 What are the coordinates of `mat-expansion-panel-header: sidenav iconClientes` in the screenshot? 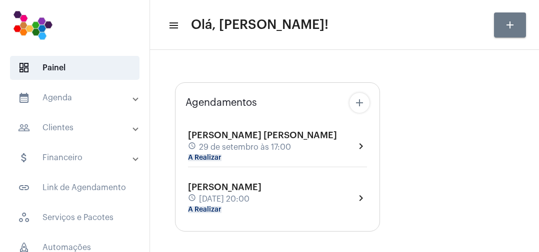 It's located at (77, 128).